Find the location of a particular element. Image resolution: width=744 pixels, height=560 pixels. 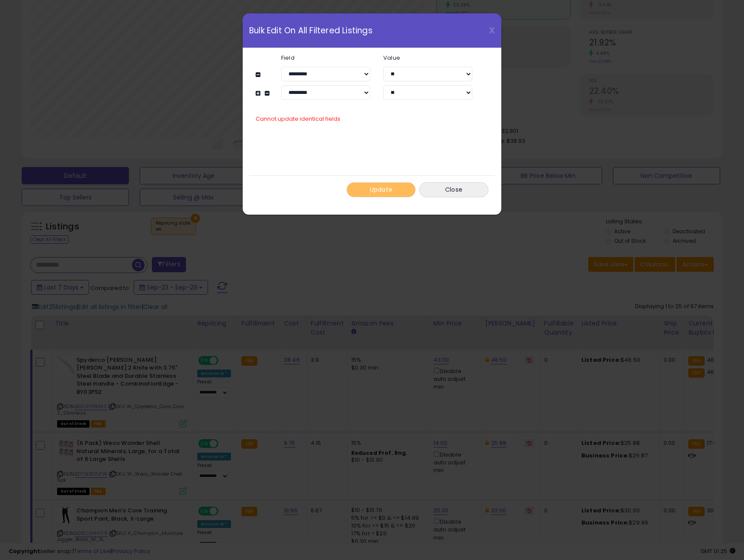

span: Update is located at coordinates (381, 190).